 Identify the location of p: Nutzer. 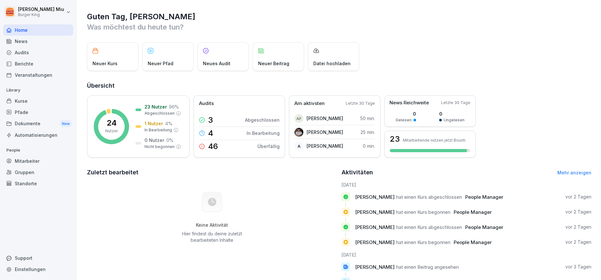
(111, 131).